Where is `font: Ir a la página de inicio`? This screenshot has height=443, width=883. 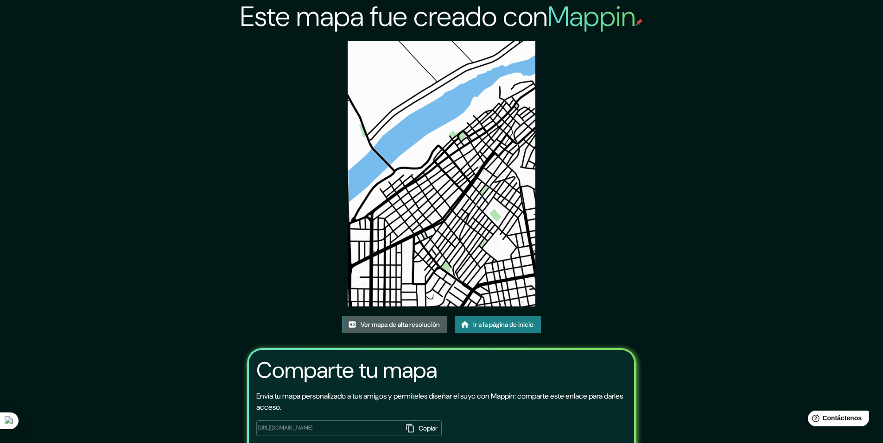 font: Ir a la página de inicio is located at coordinates (503, 325).